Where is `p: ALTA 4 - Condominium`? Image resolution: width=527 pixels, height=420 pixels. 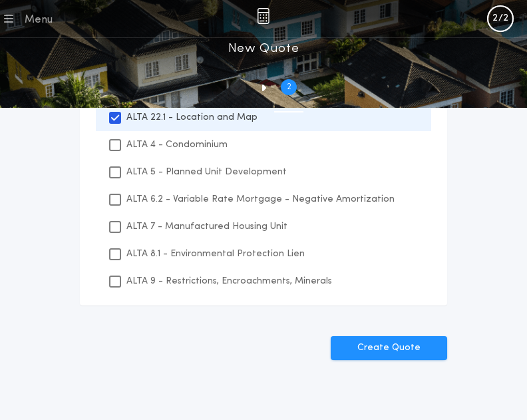
p: ALTA 4 - Condominium is located at coordinates (177, 144).